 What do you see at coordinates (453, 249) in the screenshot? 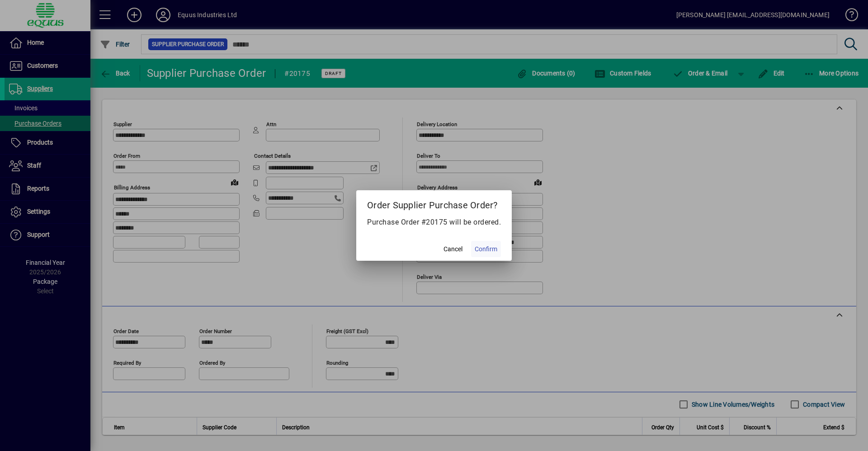
I see `span: Cancel` at bounding box center [453, 249].